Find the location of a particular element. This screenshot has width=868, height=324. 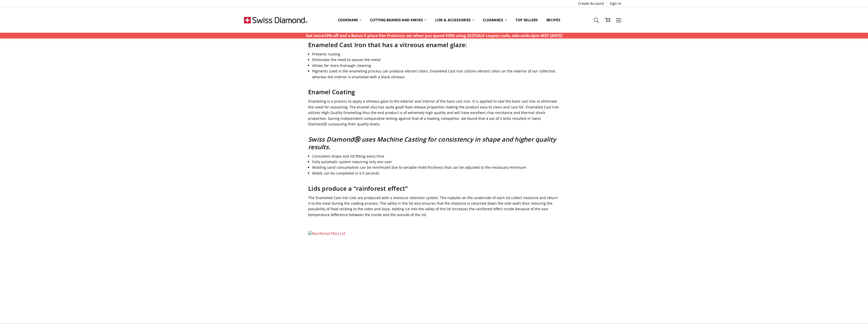

a: Recipes is located at coordinates (553, 20).